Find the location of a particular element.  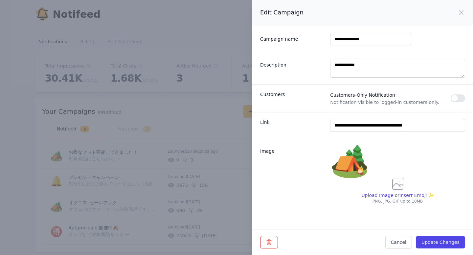

span: We run on Gist is located at coordinates (69, 215).